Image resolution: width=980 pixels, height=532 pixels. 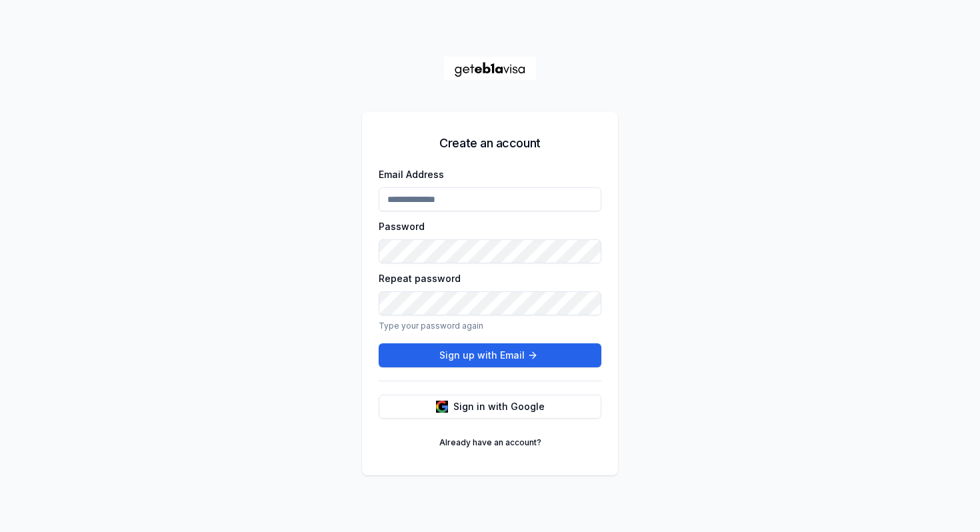 I want to click on button: Sign up with Email, so click(x=490, y=356).